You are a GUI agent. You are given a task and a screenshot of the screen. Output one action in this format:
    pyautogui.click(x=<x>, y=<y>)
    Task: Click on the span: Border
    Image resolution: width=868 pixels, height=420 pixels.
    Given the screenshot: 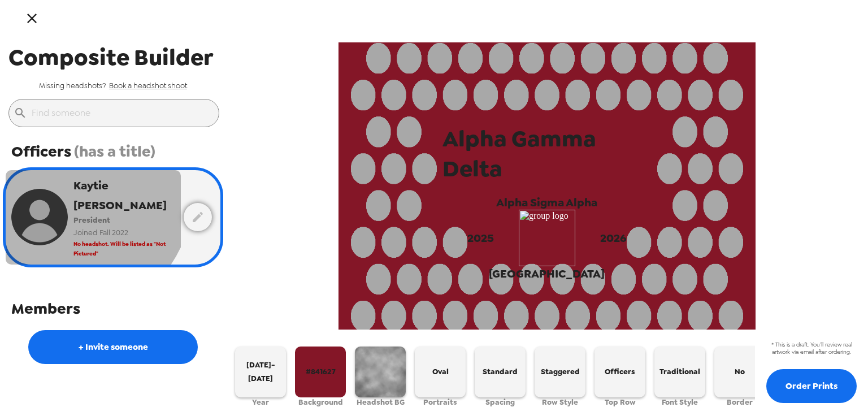 What is the action you would take?
    pyautogui.click(x=740, y=402)
    